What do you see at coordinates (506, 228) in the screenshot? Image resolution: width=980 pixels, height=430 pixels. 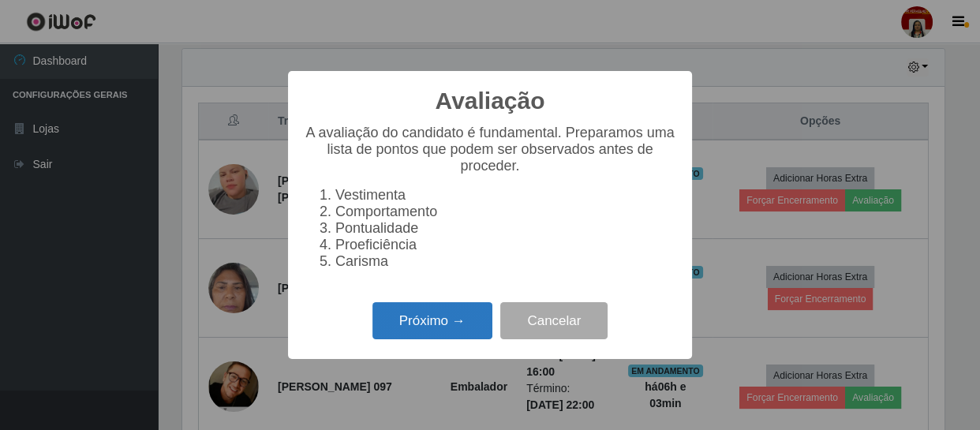 I see `li: Pontualidade` at bounding box center [506, 228].